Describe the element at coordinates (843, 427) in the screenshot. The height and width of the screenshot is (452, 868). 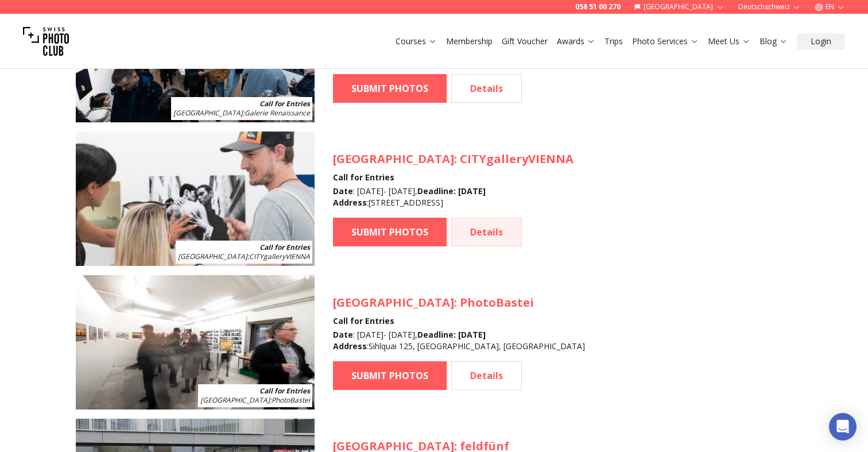
I see `div: Open Intercom Messenger` at that location.